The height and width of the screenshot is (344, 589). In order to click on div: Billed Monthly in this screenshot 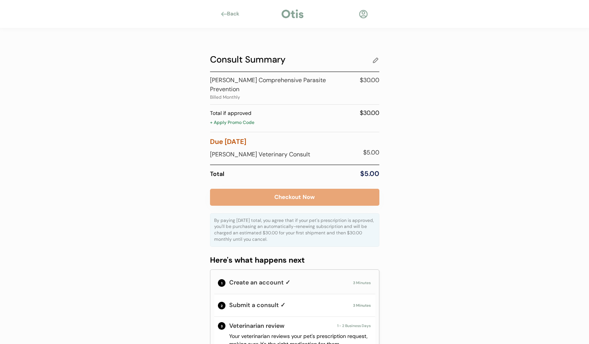, I will do `click(229, 97)`.